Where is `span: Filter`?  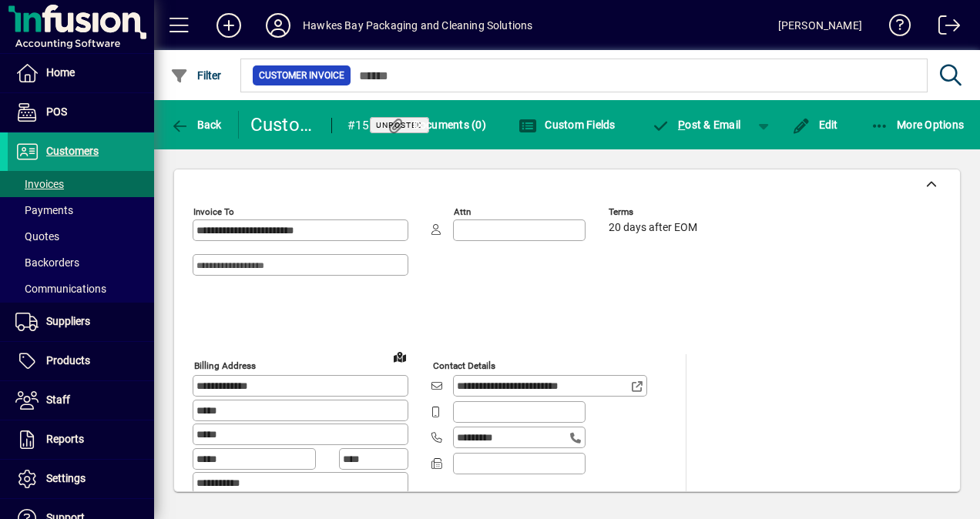 span: Filter is located at coordinates (196, 75).